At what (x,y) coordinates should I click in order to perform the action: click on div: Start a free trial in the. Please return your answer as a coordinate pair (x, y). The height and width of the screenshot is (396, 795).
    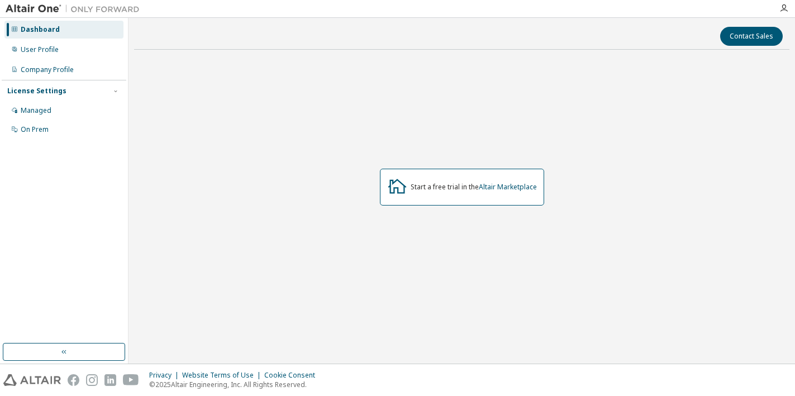
    Looking at the image, I should click on (474, 187).